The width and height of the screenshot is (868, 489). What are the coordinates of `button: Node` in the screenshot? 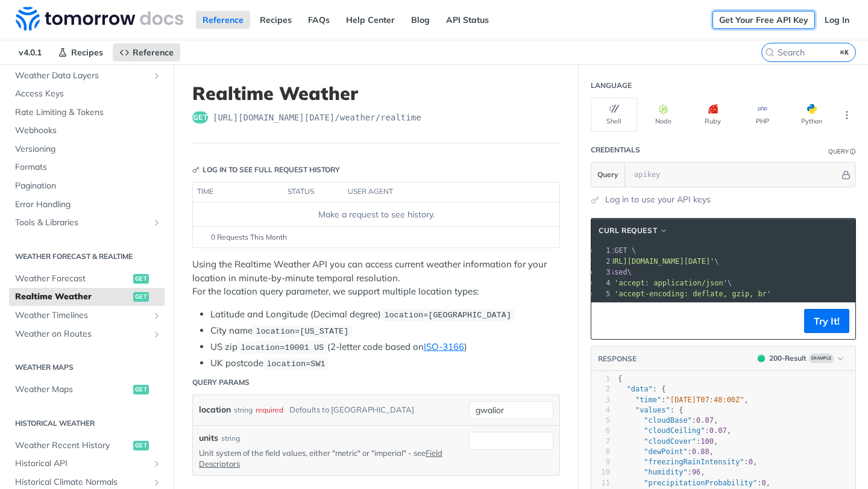 It's located at (663, 114).